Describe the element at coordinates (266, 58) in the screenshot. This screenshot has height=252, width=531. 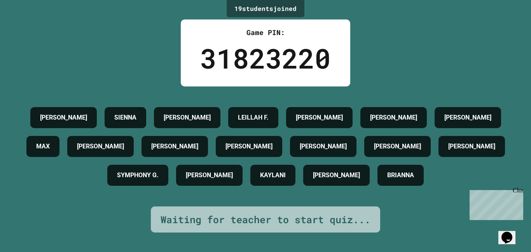
I see `div: 31823220` at that location.